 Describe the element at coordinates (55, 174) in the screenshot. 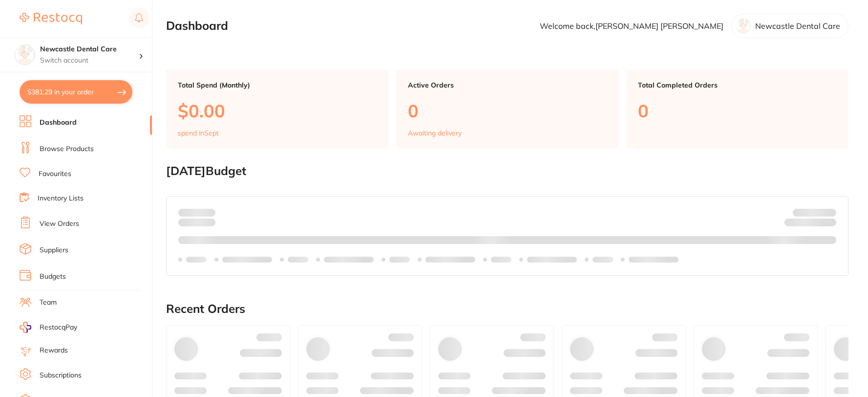

I see `a: Favourites` at that location.